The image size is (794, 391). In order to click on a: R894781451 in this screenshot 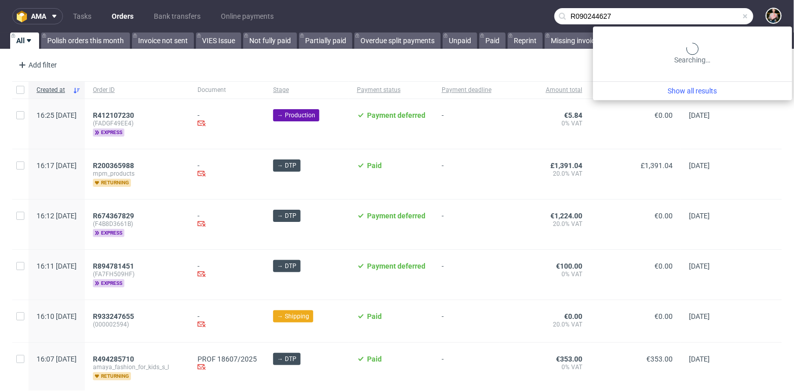, I will do `click(114, 266)`.